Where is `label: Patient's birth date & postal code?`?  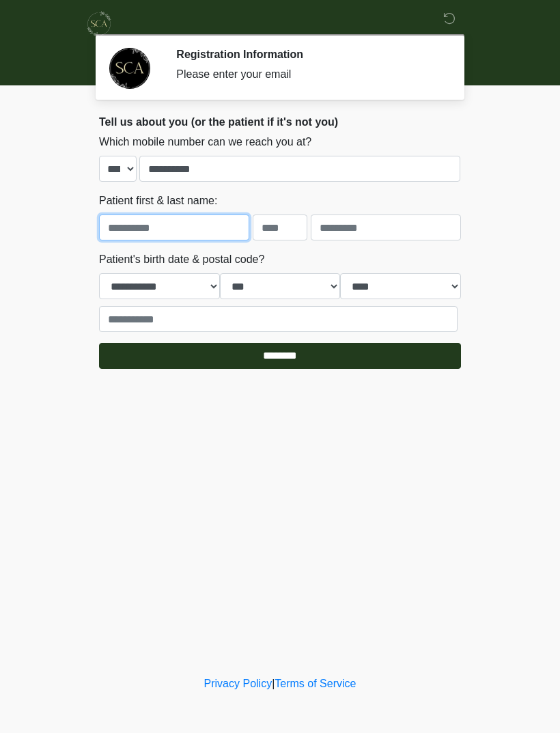 label: Patient's birth date & postal code? is located at coordinates (182, 259).